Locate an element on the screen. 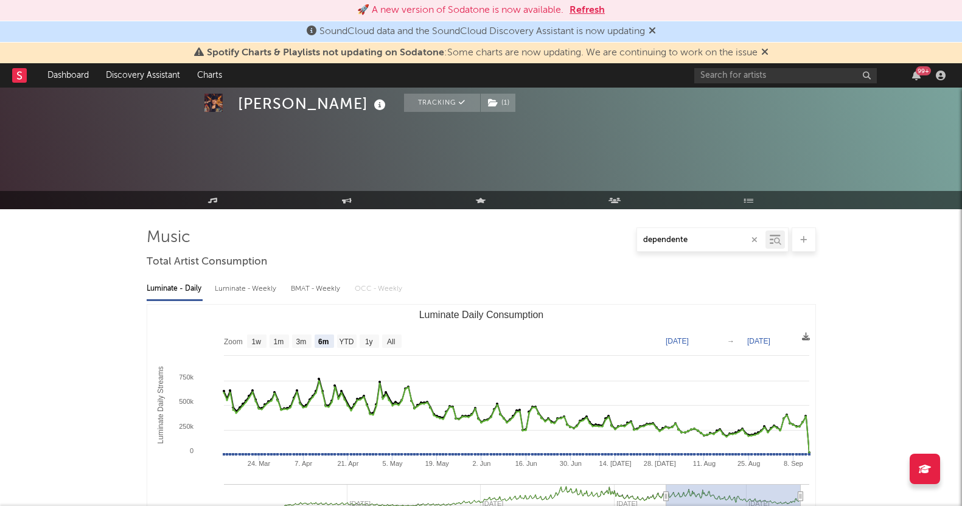 The width and height of the screenshot is (962, 506). span: Spotify Charts & Playlists not updating on Sodatone is located at coordinates (325, 53).